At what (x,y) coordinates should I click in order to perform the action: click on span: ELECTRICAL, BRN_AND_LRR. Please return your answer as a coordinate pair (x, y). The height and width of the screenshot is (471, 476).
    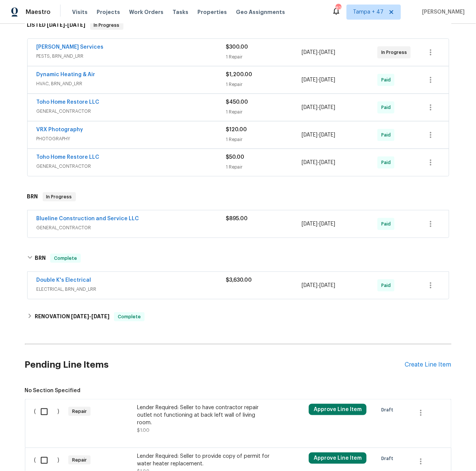
    Looking at the image, I should click on (131, 289).